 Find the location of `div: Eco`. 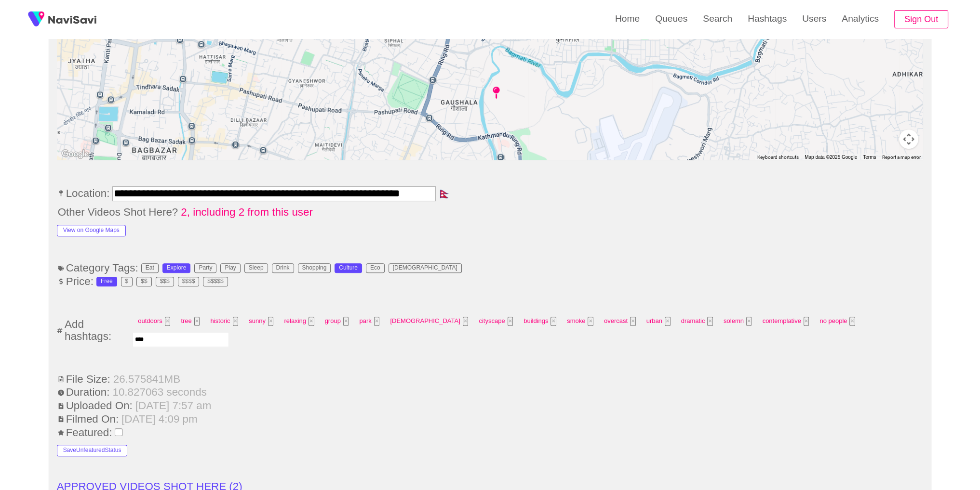

div: Eco is located at coordinates (375, 268).